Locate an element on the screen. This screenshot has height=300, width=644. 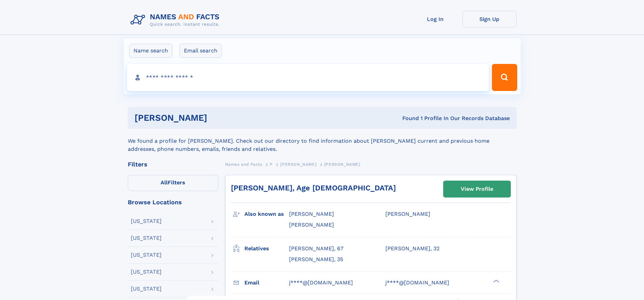
span: All is located at coordinates (164, 183).